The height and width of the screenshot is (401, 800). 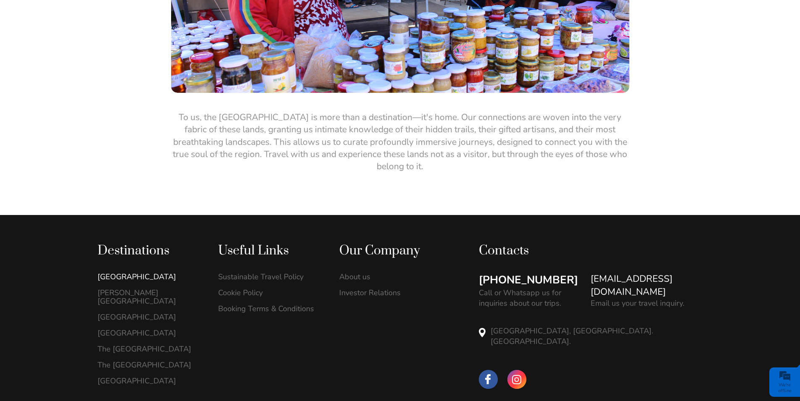 What do you see at coordinates (391, 293) in the screenshot?
I see `a: Investor Relations` at bounding box center [391, 293].